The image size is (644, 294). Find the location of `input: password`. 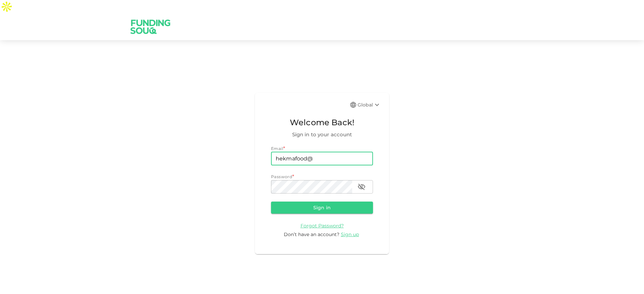

input: password is located at coordinates (312, 187).